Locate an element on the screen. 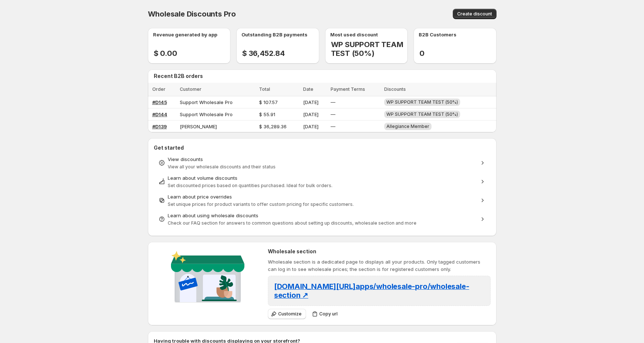  span: Order is located at coordinates (159, 89).